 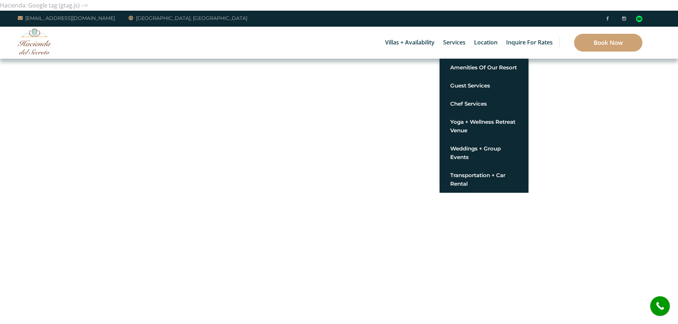 What do you see at coordinates (639, 19) in the screenshot?
I see `img: Tripadvisor_logomark.svg` at bounding box center [639, 19].